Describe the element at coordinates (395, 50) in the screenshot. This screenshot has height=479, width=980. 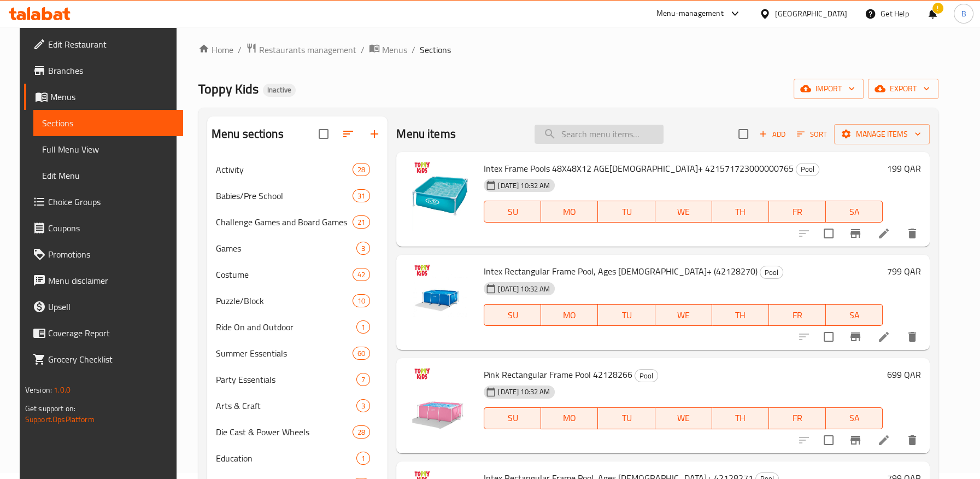
I see `span: Menus` at that location.